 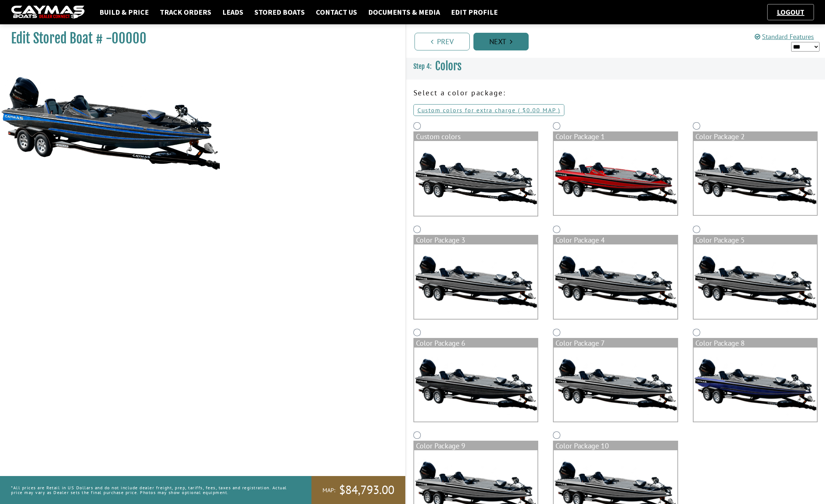 I want to click on img: color_package_463.png, so click(x=755, y=384).